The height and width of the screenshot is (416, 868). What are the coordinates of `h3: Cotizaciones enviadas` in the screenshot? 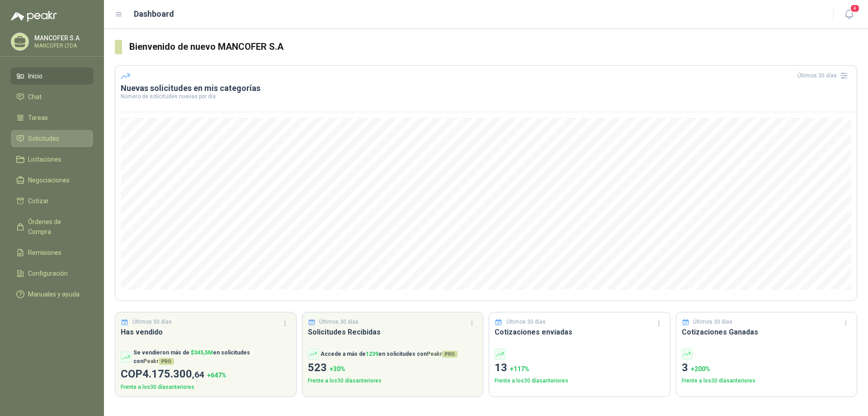 It's located at (579, 332).